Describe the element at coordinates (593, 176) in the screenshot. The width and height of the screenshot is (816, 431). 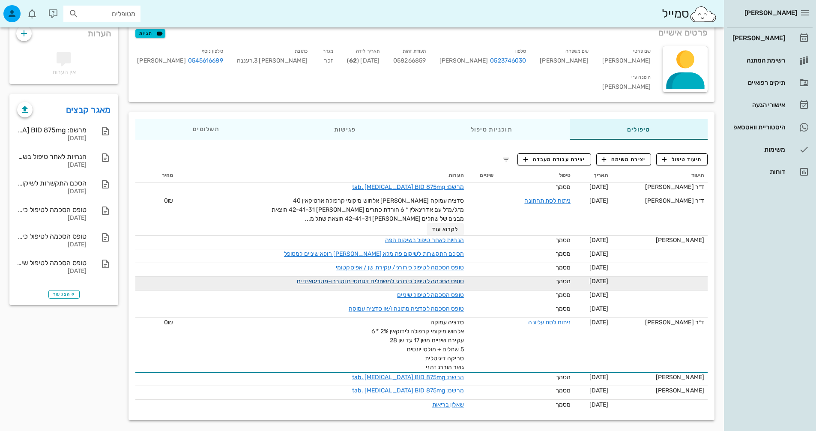
I see `th: תאריך` at that location.